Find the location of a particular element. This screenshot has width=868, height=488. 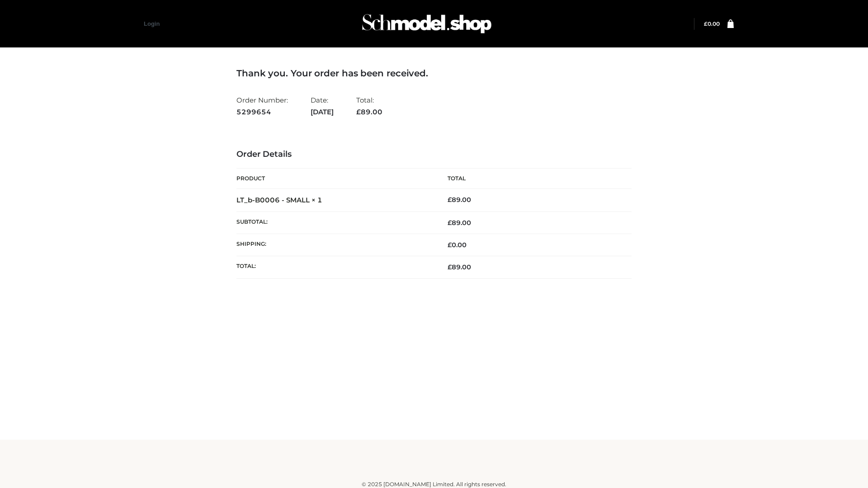

h3: Order Details is located at coordinates (434, 154).